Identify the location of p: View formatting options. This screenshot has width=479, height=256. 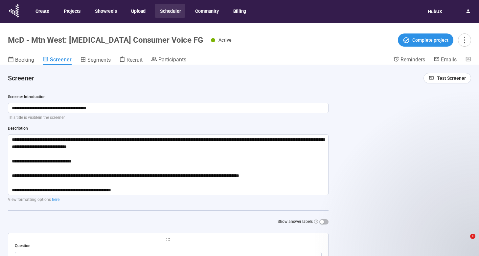
(168, 200).